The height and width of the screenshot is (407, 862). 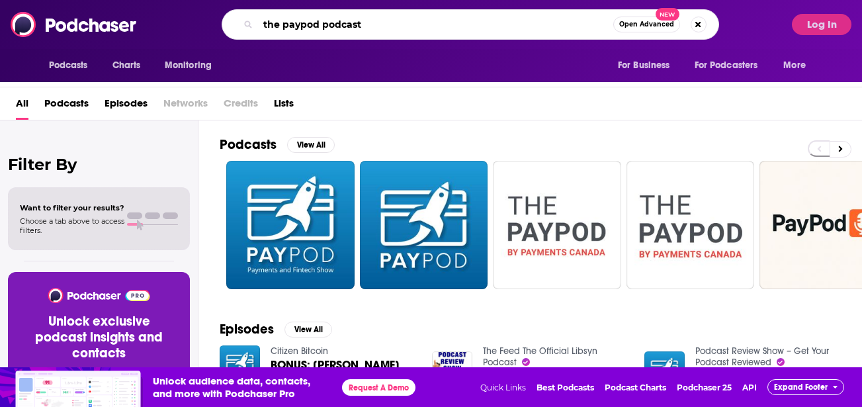 What do you see at coordinates (241, 106) in the screenshot?
I see `span: Credits` at bounding box center [241, 106].